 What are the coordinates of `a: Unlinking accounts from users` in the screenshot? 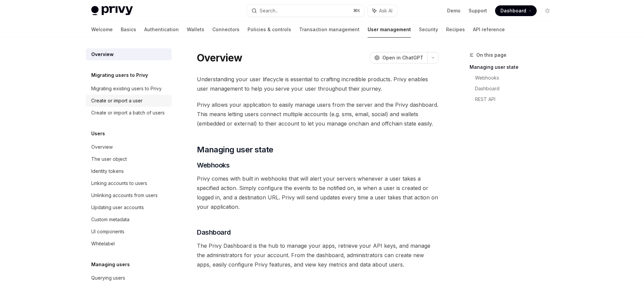 It's located at (129, 195).